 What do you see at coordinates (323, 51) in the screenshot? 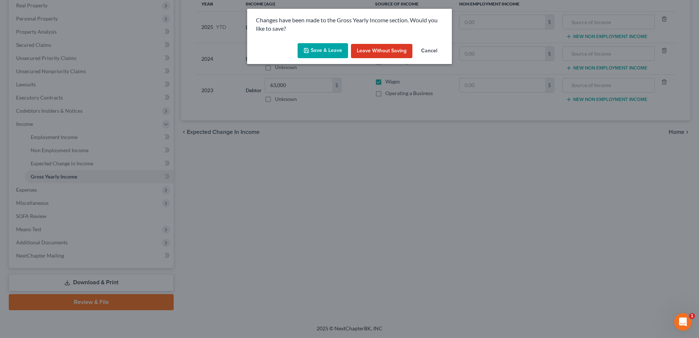
I see `button: Save & Leave` at bounding box center [323, 51].